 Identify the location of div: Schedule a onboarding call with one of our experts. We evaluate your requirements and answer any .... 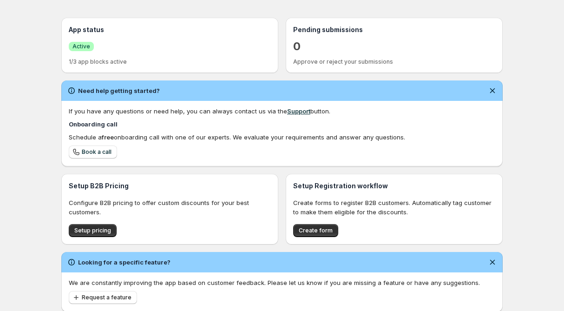
(282, 137).